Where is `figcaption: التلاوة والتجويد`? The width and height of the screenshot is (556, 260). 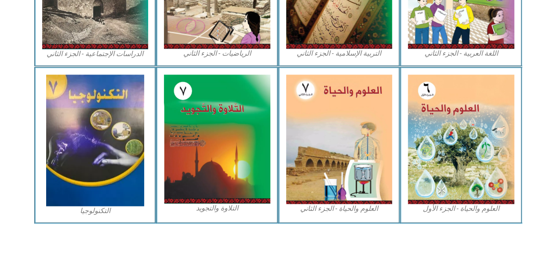 figcaption: التلاوة والتجويد is located at coordinates (217, 209).